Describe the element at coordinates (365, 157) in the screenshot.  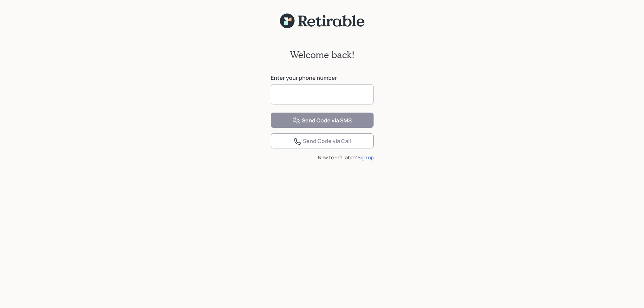
I see `div: Sign up` at that location.